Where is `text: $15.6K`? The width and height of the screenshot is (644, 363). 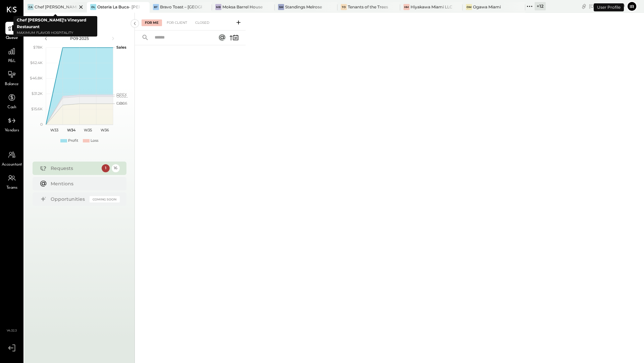
text: $15.6K is located at coordinates (37, 109).